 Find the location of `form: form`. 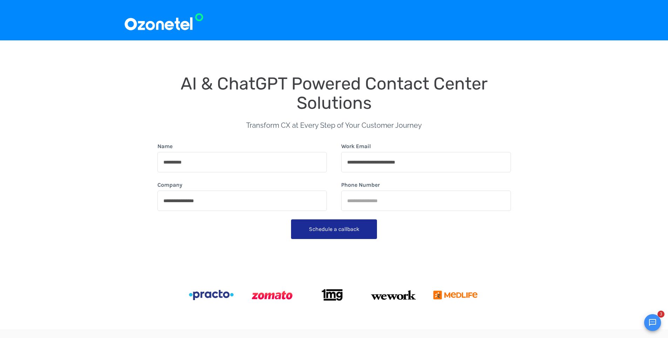

form: form is located at coordinates (334, 192).